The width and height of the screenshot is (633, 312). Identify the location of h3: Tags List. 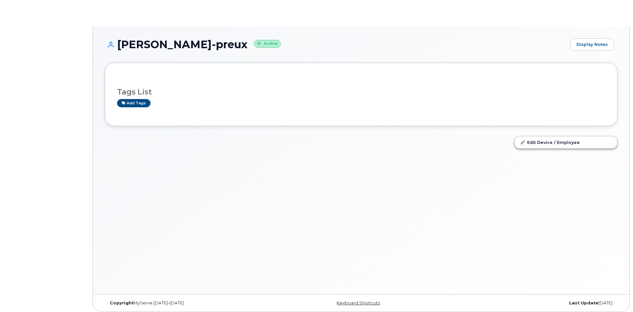
(361, 92).